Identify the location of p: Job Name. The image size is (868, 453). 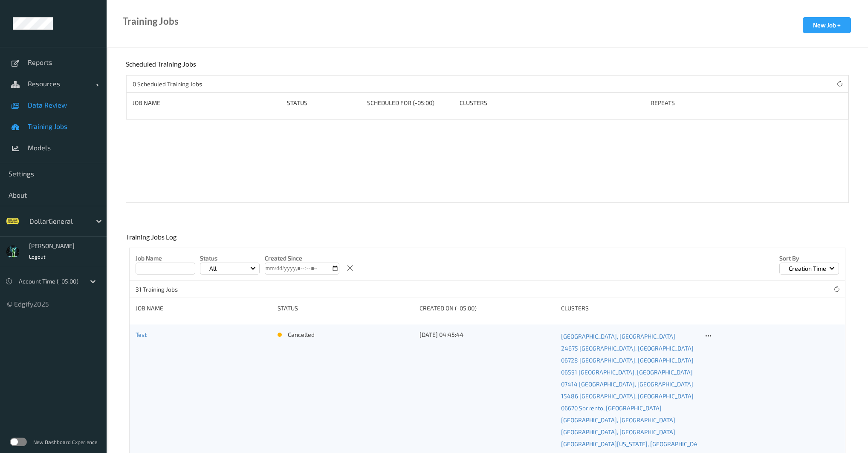
(165, 258).